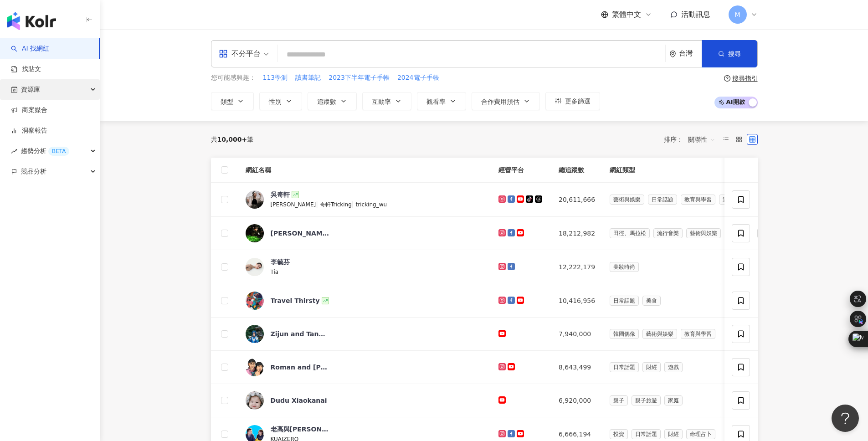 This screenshot has height=441, width=868. What do you see at coordinates (627, 15) in the screenshot?
I see `span: 繁體中文` at bounding box center [627, 15].